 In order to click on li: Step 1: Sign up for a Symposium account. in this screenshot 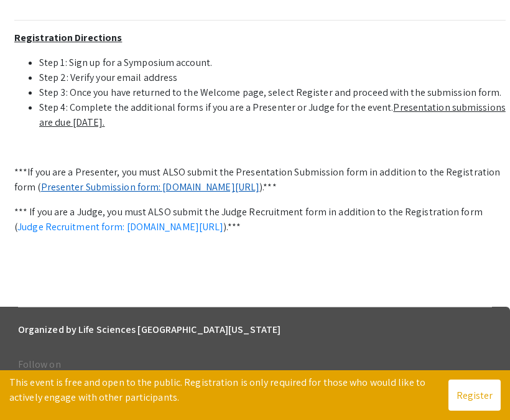, I will do `click(273, 63)`.